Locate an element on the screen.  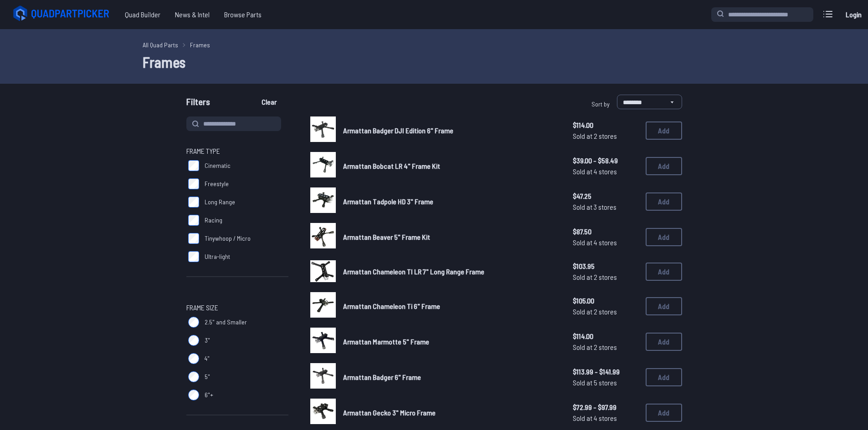
a: Armattan Chameleon Ti 6" Frame is located at coordinates (451, 306).